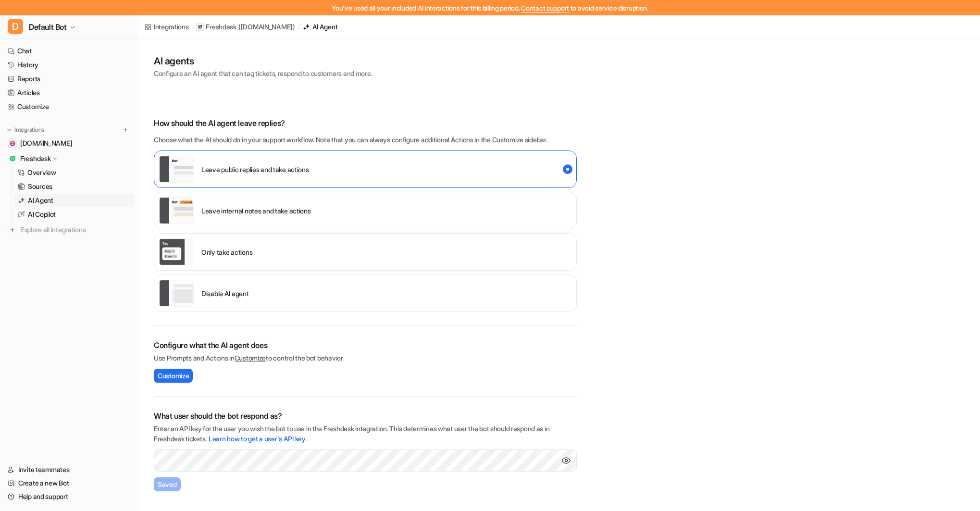 Image resolution: width=980 pixels, height=511 pixels. Describe the element at coordinates (69, 497) in the screenshot. I see `a: Help and support` at that location.